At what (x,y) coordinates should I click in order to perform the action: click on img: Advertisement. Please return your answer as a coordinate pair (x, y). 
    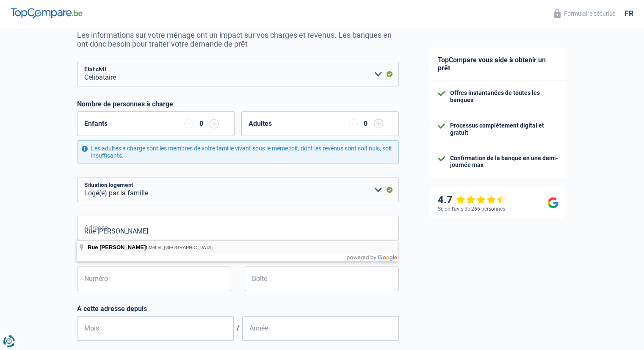
    Looking at the image, I should click on (2, 270).